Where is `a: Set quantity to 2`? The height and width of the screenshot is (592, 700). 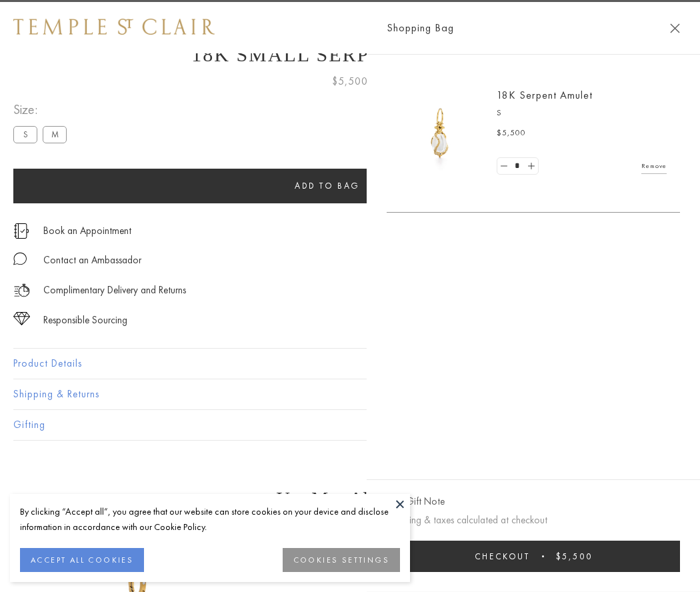
a: Set quantity to 2 is located at coordinates (531, 166).